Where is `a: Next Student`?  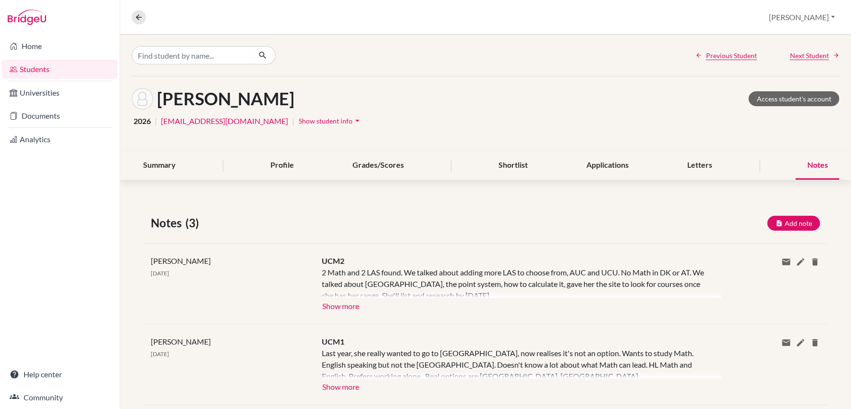
a: Next Student is located at coordinates (814, 55).